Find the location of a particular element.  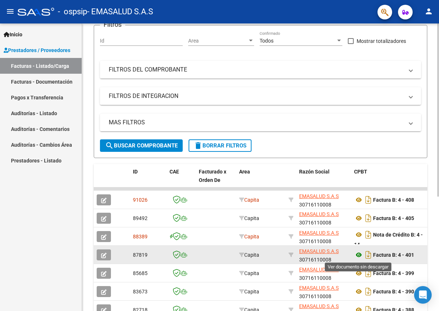

span: Todos is located at coordinates (267, 41).